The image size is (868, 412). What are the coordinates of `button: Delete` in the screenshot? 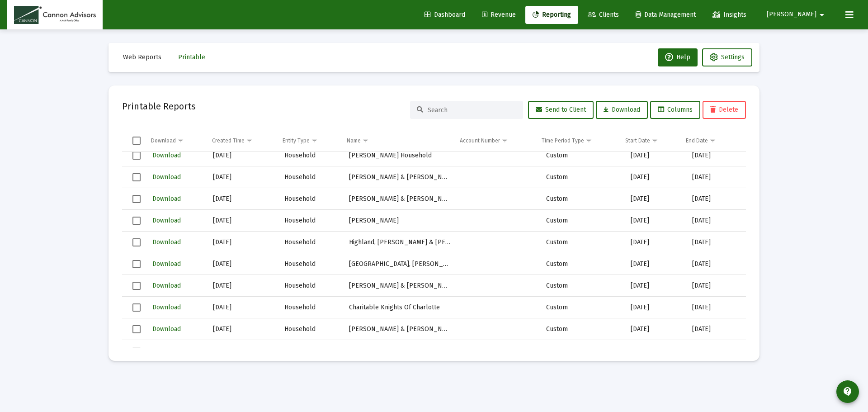 It's located at (724, 110).